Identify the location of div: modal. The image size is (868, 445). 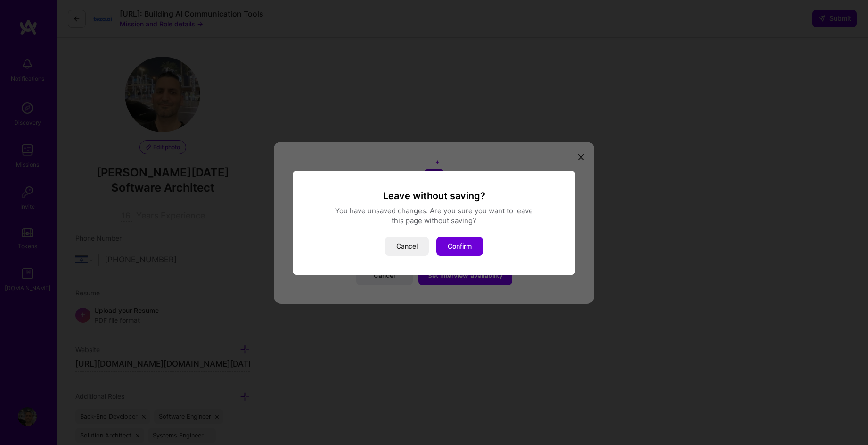
(434, 223).